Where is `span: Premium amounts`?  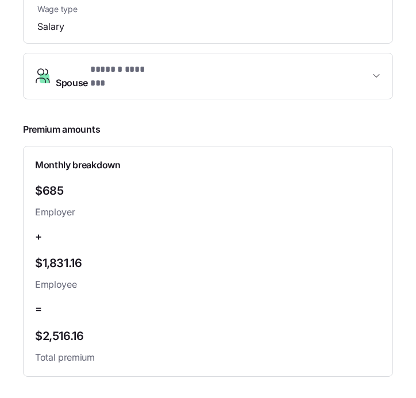
span: Premium amounts is located at coordinates (208, 129).